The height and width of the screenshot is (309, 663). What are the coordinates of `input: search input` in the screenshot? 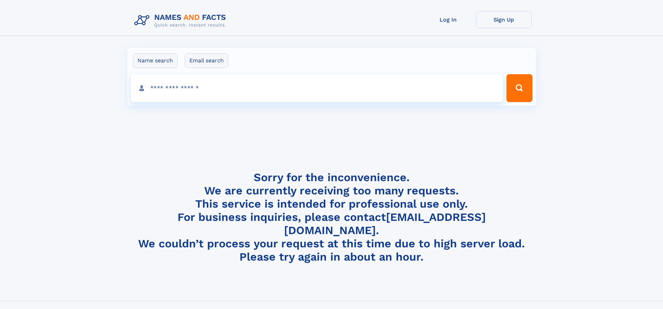 It's located at (317, 88).